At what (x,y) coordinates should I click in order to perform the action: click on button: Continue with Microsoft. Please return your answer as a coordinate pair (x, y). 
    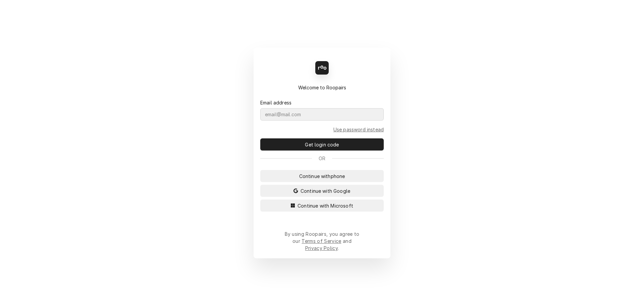
    Looking at the image, I should click on (322, 205).